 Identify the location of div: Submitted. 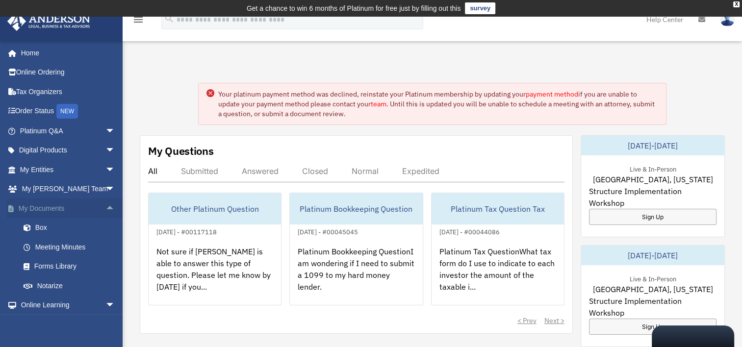
(200, 171).